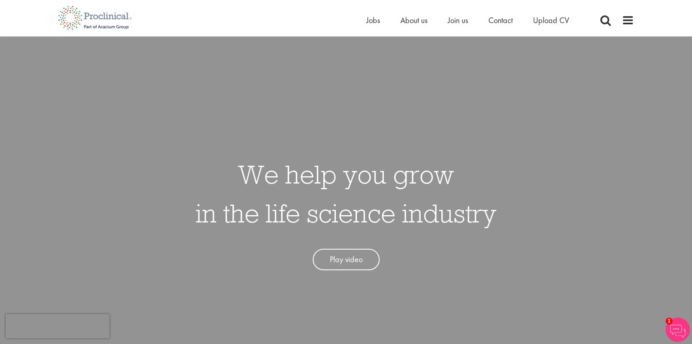  Describe the element at coordinates (414, 20) in the screenshot. I see `a: About us` at that location.